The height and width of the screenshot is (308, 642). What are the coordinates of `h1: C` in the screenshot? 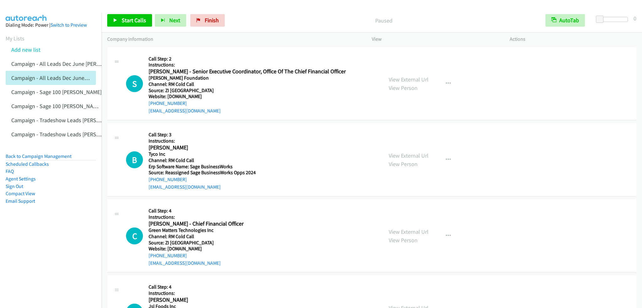 It's located at (134, 236).